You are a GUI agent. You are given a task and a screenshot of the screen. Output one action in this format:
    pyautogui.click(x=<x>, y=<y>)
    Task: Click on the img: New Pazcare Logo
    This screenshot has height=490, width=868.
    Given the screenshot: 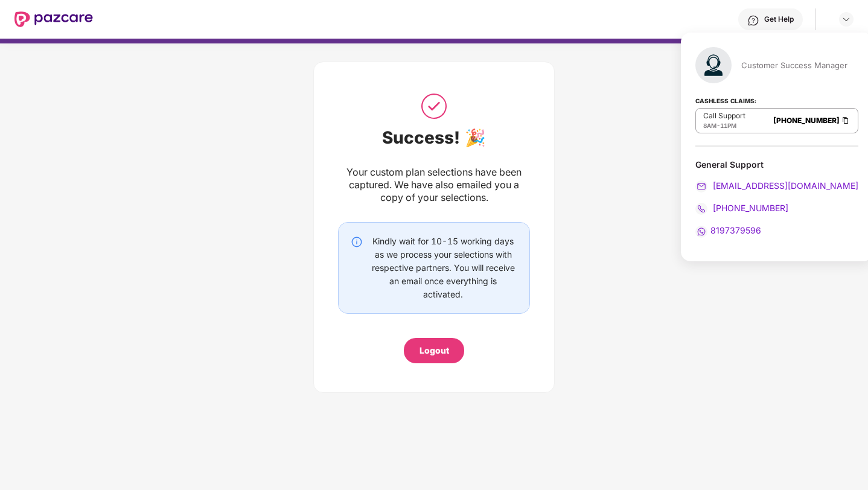 What is the action you would take?
    pyautogui.click(x=54, y=19)
    